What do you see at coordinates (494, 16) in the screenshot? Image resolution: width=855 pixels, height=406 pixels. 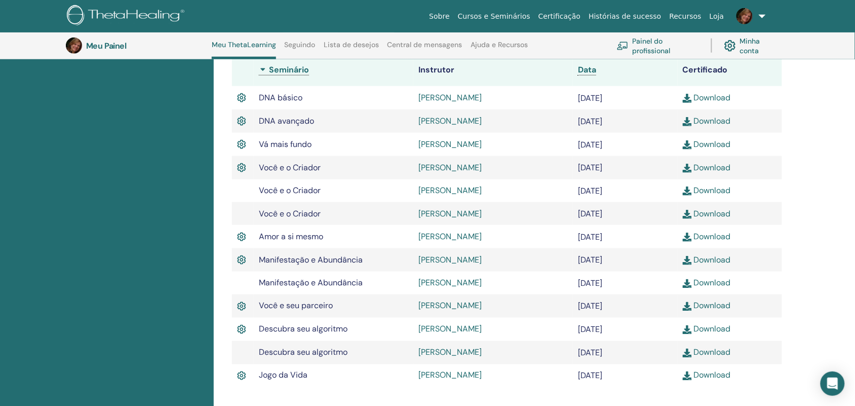 I see `font: Cursos e Seminários` at bounding box center [494, 16].